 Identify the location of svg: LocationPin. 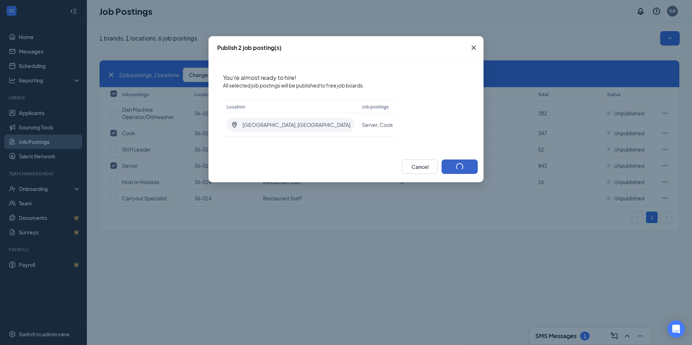
(234, 125).